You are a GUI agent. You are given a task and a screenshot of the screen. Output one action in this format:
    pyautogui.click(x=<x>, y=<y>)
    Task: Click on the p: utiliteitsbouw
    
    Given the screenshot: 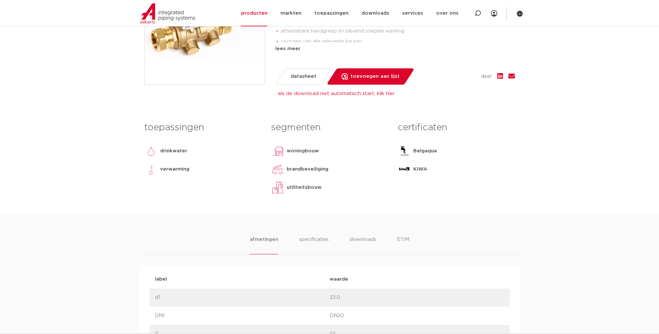 What is the action you would take?
    pyautogui.click(x=304, y=187)
    